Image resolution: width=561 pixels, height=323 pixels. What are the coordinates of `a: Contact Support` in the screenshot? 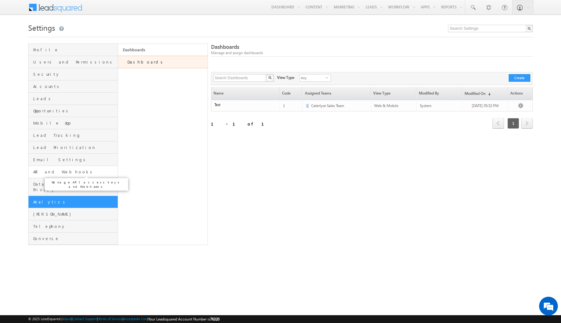 It's located at (85, 319).